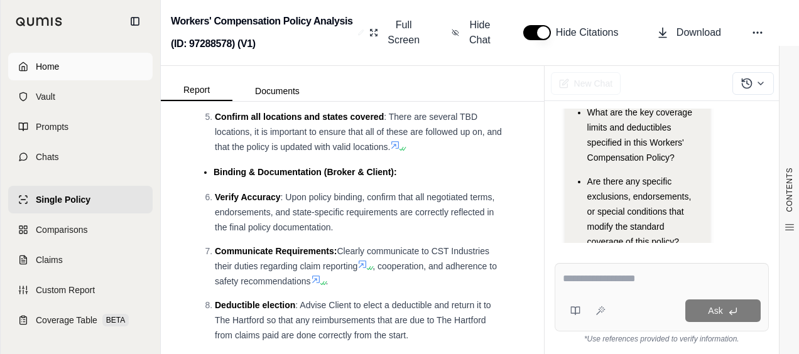 This screenshot has height=354, width=799. What do you see at coordinates (353, 320) in the screenshot?
I see `span: : Advise Client to elect a deductible and return it to The Hartford so that any reimbursements th...` at bounding box center [353, 320].